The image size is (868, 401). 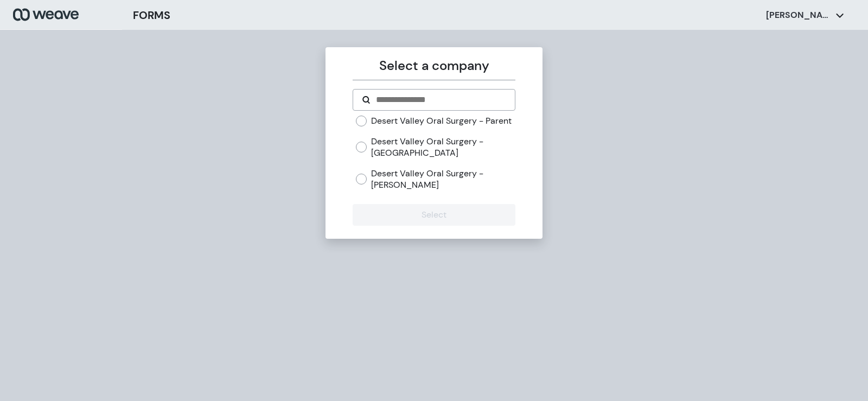 I want to click on input: Search, so click(x=440, y=100).